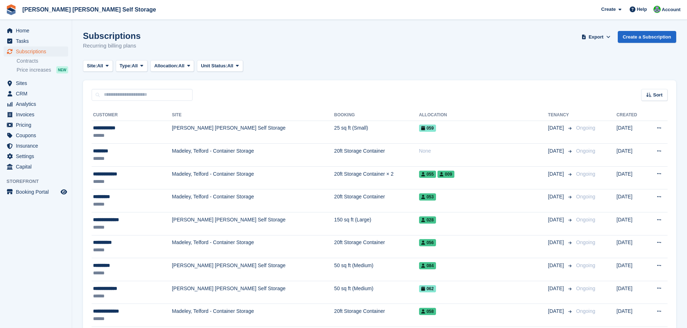 This screenshot has height=328, width=687. What do you see at coordinates (596, 37) in the screenshot?
I see `button: Export` at bounding box center [596, 37].